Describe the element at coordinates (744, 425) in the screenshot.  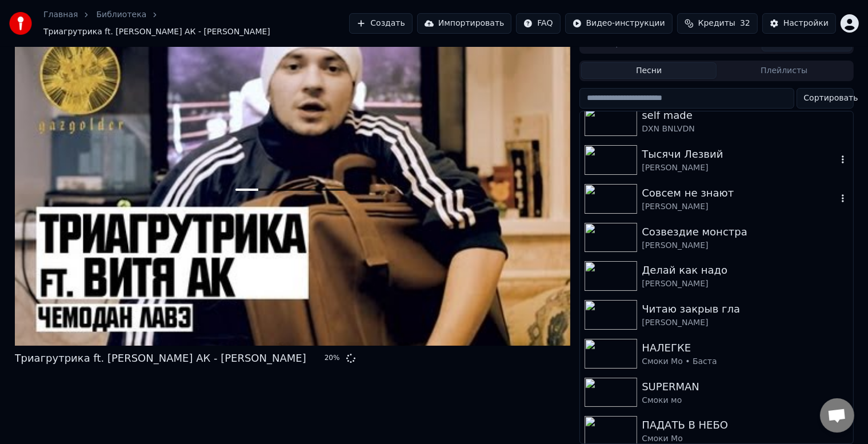
I see `div: ПАДАТЬ В НЕБО` at that location.